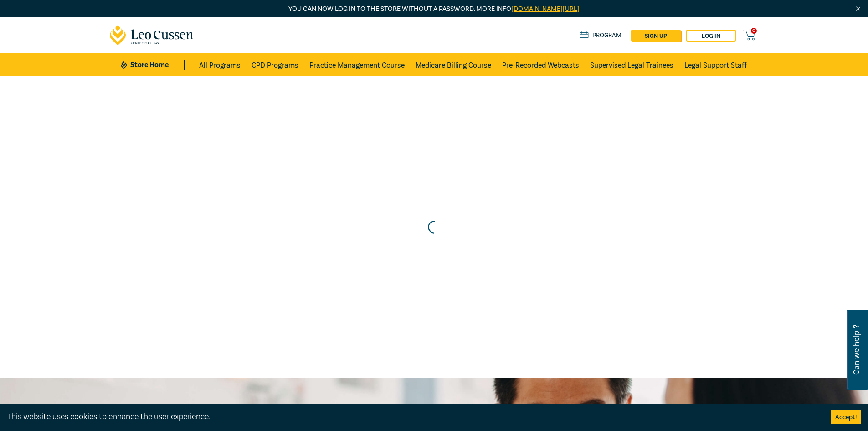 Image resolution: width=868 pixels, height=431 pixels. Describe the element at coordinates (412, 417) in the screenshot. I see `div: This website uses cookies to enhance the user experience.` at that location.